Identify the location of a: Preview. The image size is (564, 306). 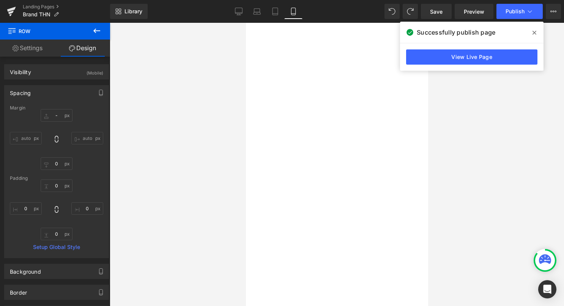
(474, 11).